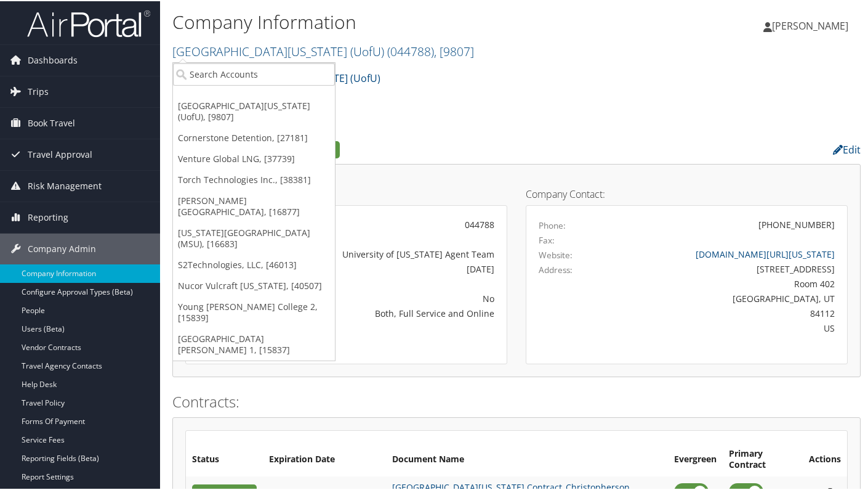 The image size is (868, 490). What do you see at coordinates (398, 148) in the screenshot?
I see `h2: Company Profile:` at bounding box center [398, 148].